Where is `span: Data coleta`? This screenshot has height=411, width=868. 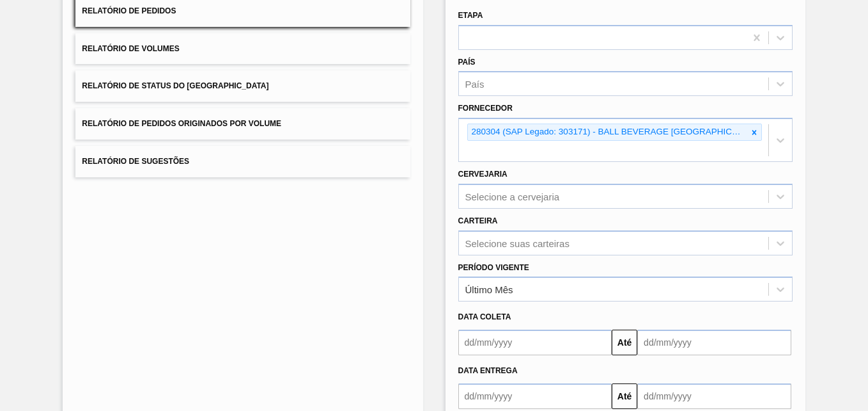 span: Data coleta is located at coordinates (484, 317).